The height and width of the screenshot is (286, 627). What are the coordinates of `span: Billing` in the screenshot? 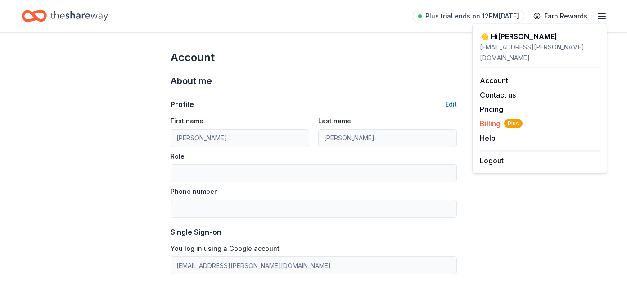 It's located at (501, 124).